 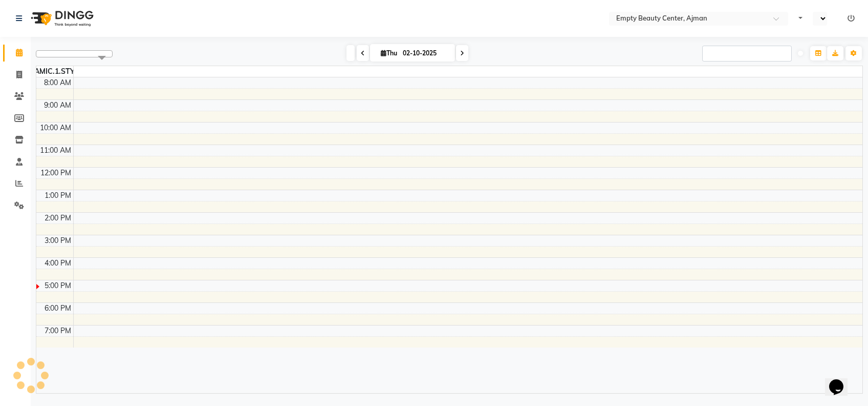 I want to click on div: 4:00 PM, so click(x=58, y=262).